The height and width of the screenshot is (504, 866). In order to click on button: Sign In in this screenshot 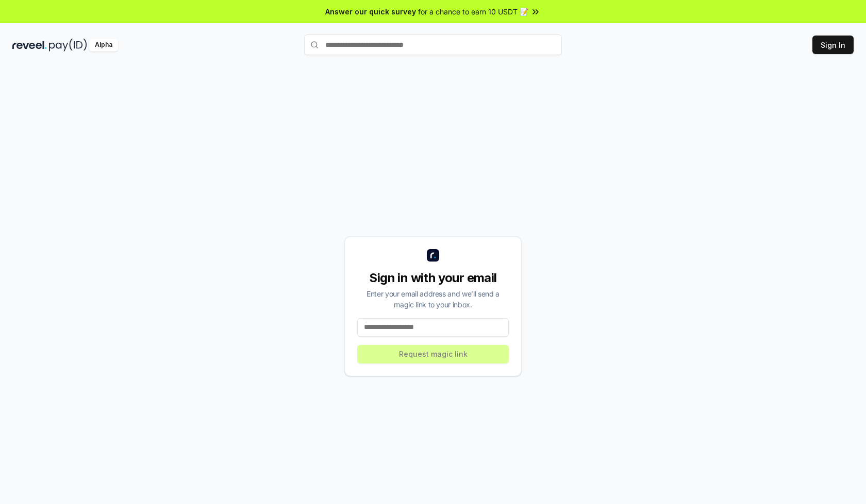, I will do `click(833, 45)`.